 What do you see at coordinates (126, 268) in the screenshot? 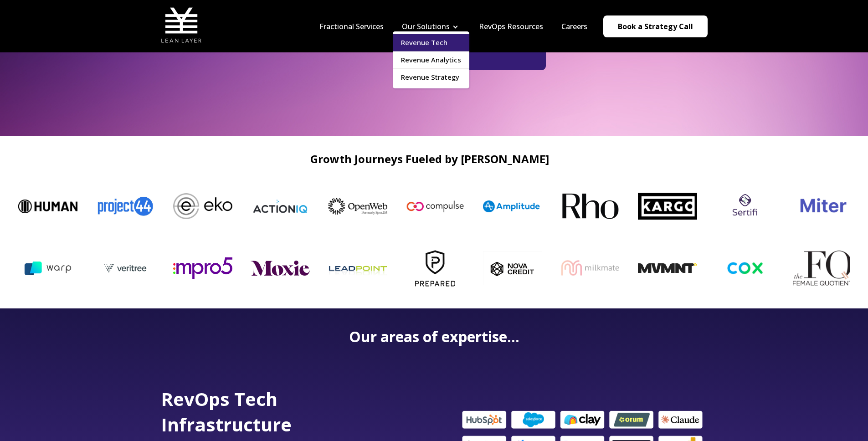
I see `img: veritree` at bounding box center [126, 268].